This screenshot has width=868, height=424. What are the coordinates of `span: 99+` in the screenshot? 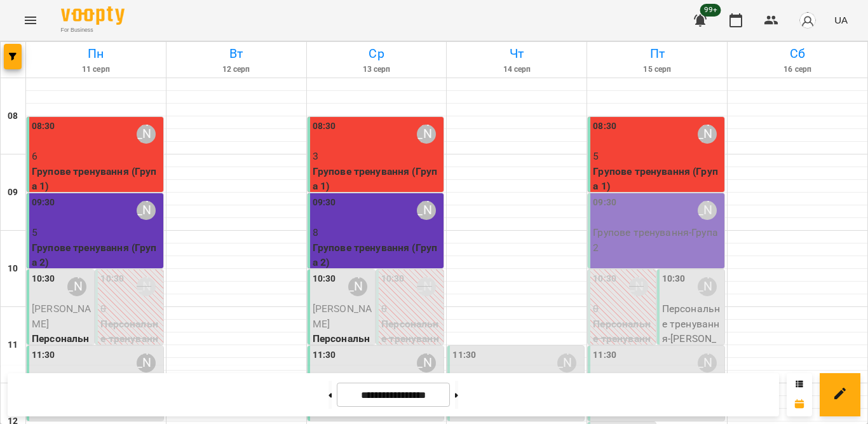 It's located at (710, 10).